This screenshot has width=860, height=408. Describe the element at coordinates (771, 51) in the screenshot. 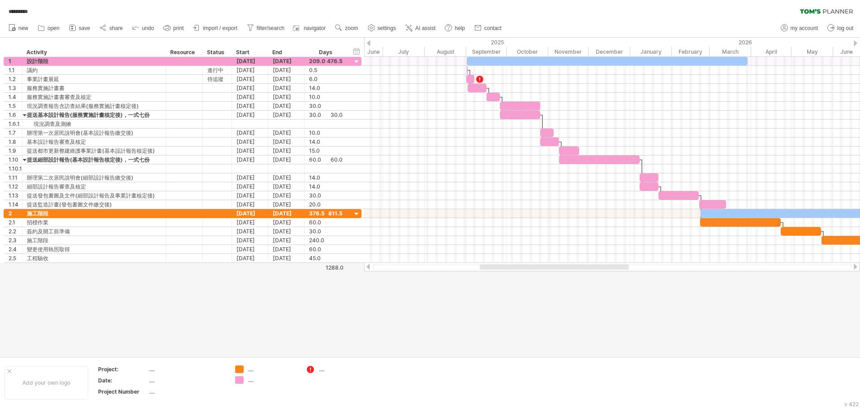

I see `div: April 2026` at that location.